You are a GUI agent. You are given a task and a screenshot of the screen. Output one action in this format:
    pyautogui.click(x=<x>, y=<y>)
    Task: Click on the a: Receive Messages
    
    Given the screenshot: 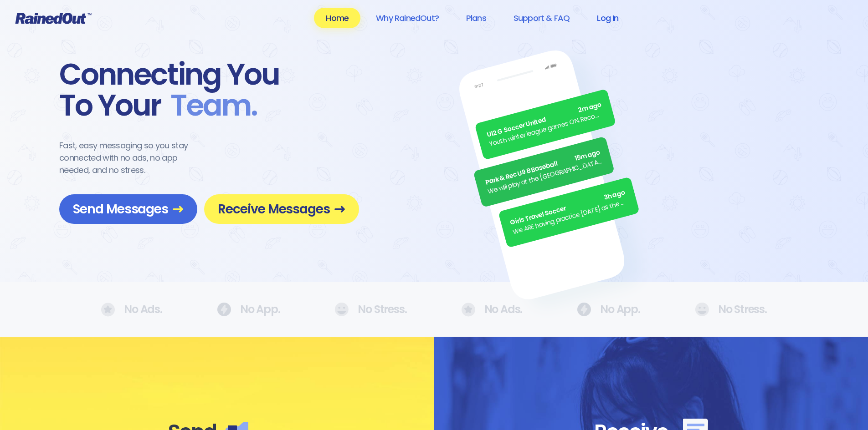 What is the action you would take?
    pyautogui.click(x=281, y=209)
    